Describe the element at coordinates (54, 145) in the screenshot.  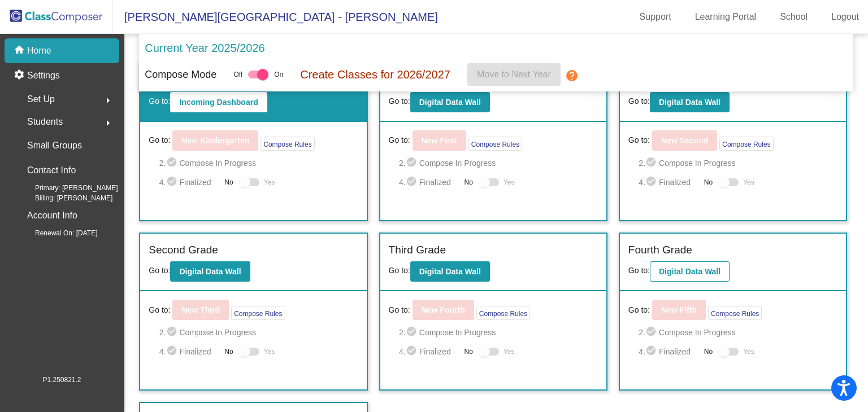
I see `p: Small Groups` at that location.